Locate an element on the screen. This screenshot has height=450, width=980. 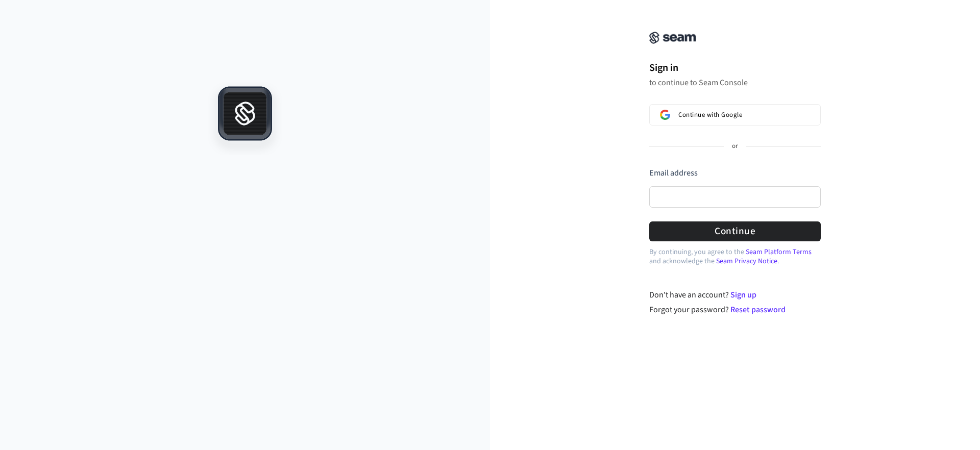
img: Seam Console is located at coordinates (673, 38).